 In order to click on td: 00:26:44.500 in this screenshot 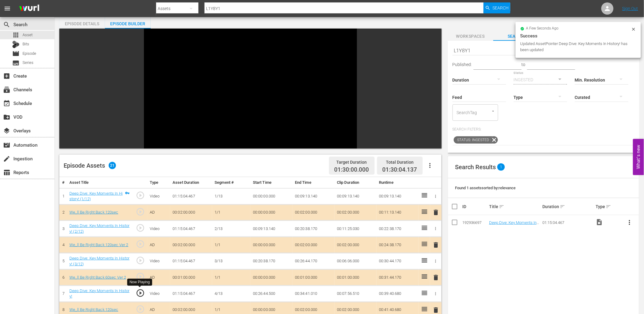, I will do `click(271, 293)`.